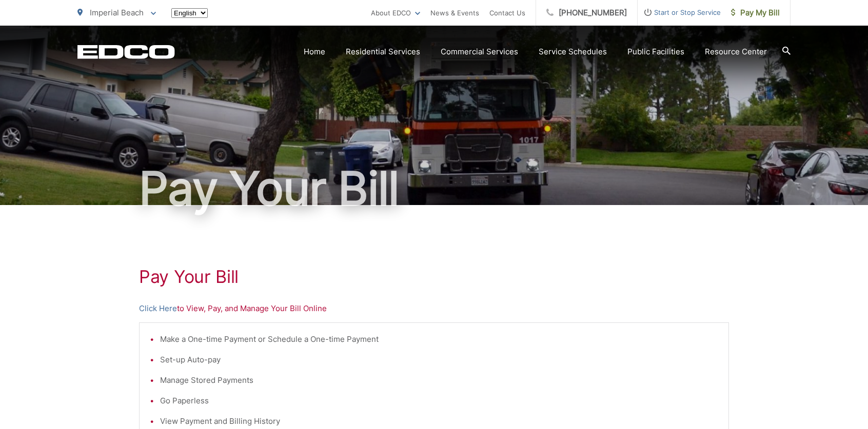  What do you see at coordinates (116, 12) in the screenshot?
I see `span: Imperial Beach` at bounding box center [116, 12].